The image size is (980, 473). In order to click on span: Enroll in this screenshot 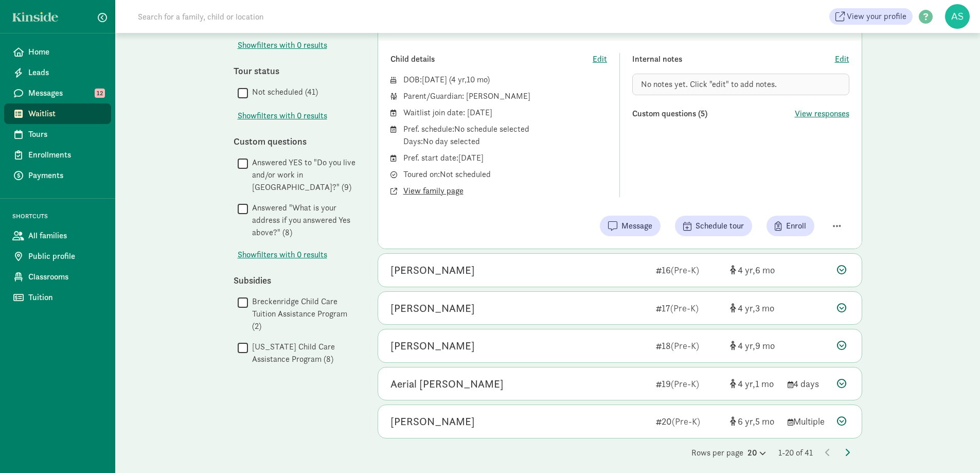, I will do `click(796, 226)`.